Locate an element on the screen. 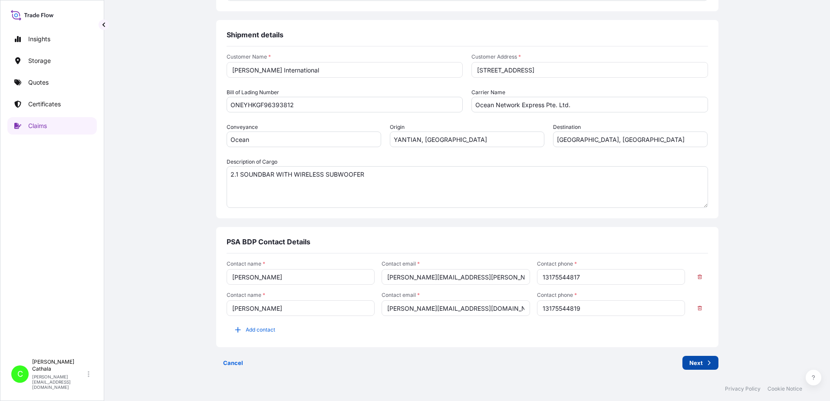 This screenshot has width=830, height=401. a: Storage is located at coordinates (52, 61).